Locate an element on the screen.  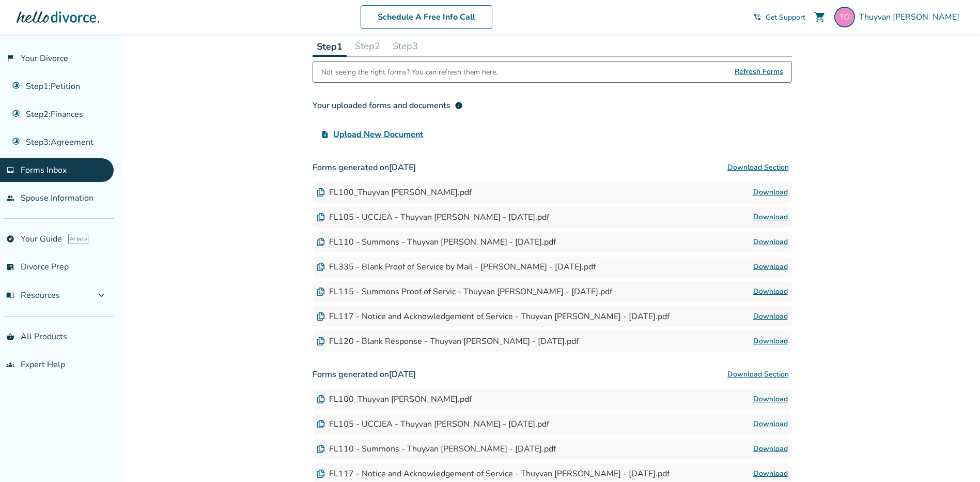
span: info is located at coordinates (459, 106).